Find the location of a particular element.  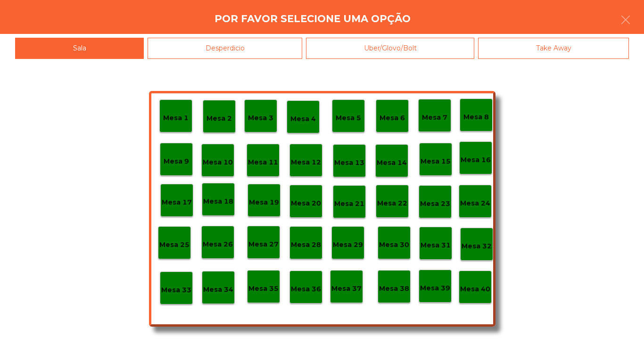

p: Mesa 34 is located at coordinates (218, 289).